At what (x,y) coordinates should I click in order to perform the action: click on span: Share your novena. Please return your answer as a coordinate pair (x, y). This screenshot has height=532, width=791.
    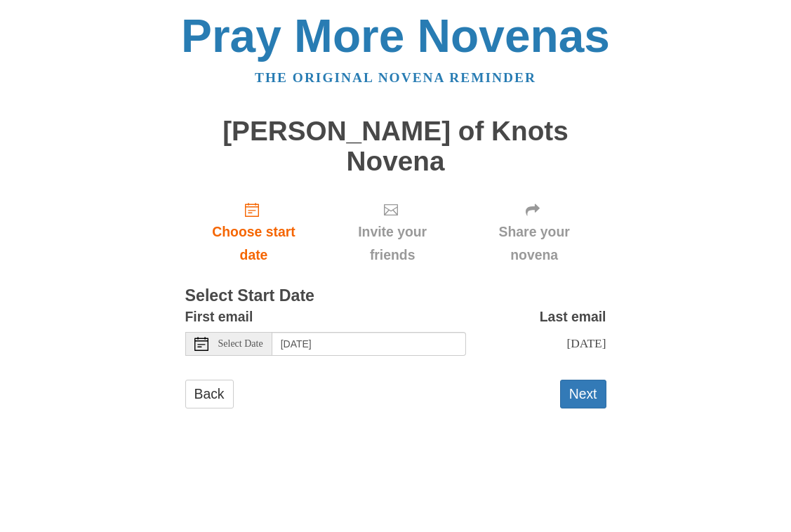
    Looking at the image, I should click on (534, 243).